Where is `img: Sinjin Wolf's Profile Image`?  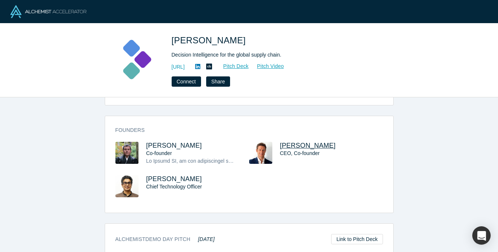 img: Sinjin Wolf's Profile Image is located at coordinates (127, 153).